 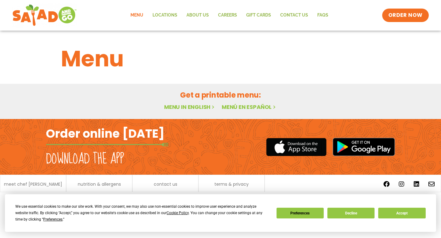 I want to click on button: Decline, so click(x=351, y=213).